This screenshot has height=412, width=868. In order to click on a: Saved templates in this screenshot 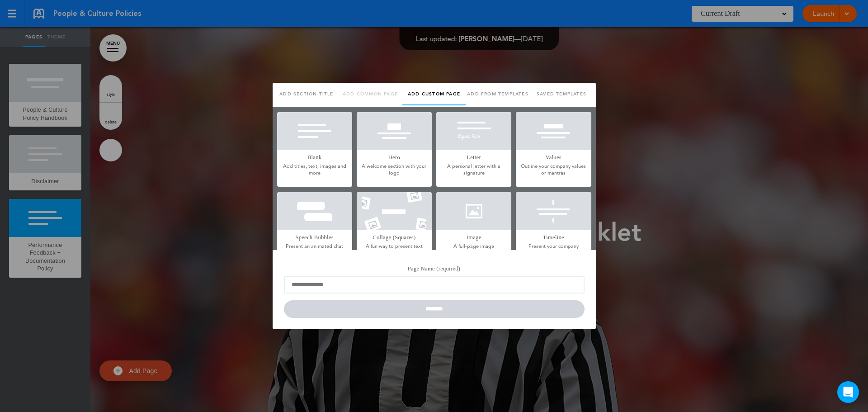, I will do `click(562, 94)`.